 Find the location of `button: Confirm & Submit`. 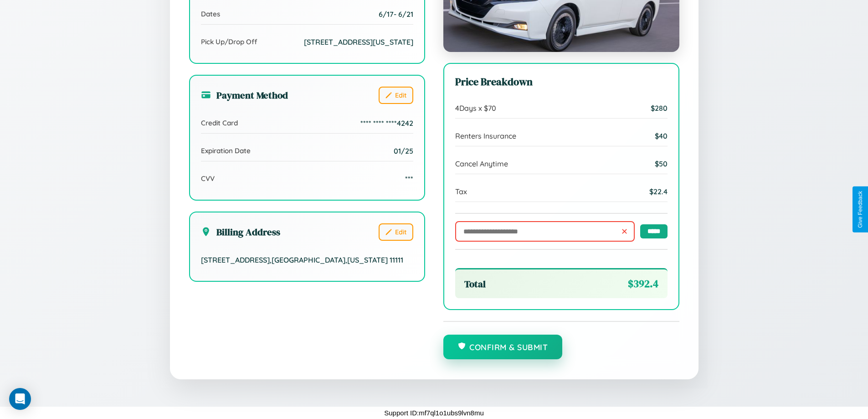

button: Confirm & Submit is located at coordinates (503, 347).